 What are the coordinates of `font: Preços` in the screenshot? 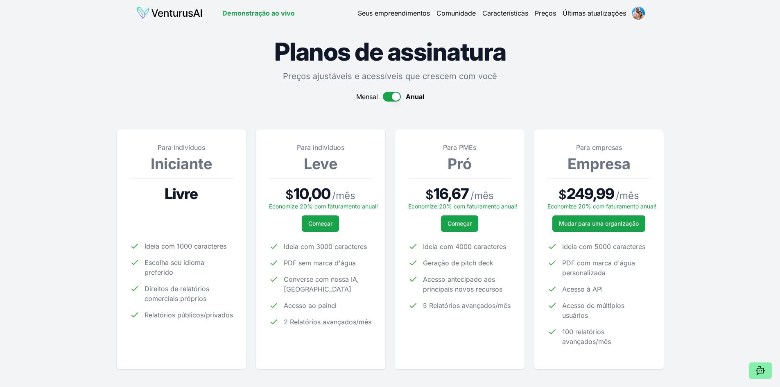 It's located at (545, 13).